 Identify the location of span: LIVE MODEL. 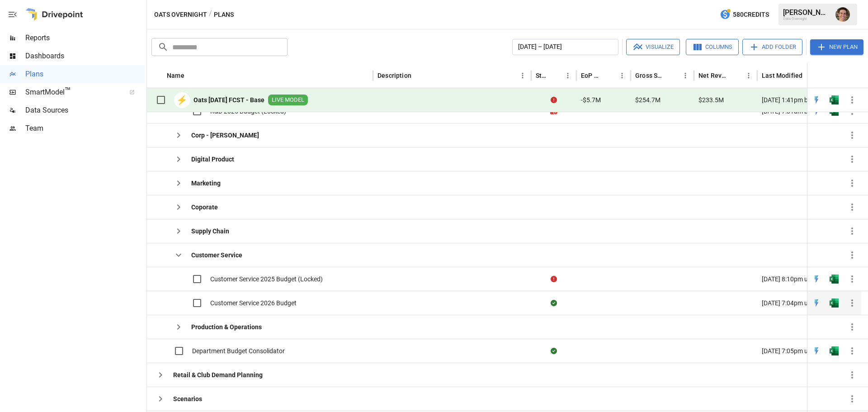
(288, 100).